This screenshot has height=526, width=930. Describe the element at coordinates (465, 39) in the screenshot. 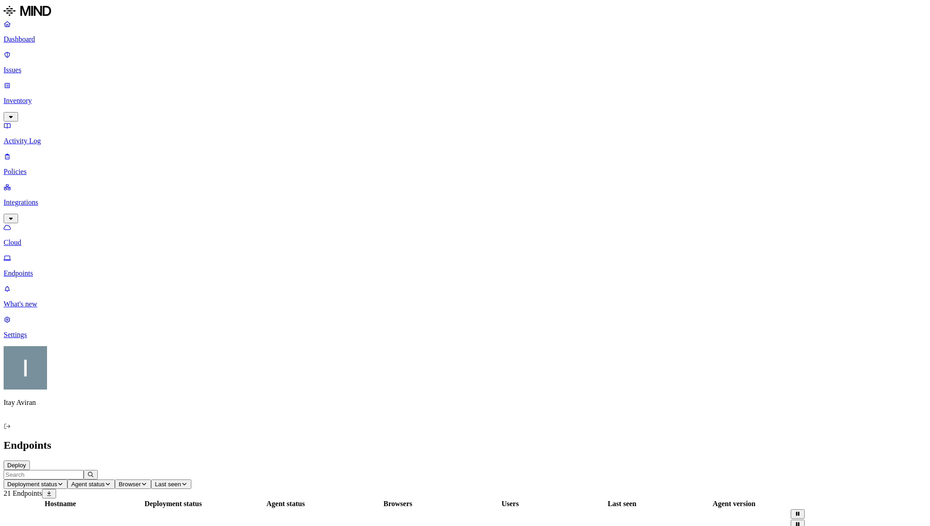

I see `p: Dashboard` at that location.